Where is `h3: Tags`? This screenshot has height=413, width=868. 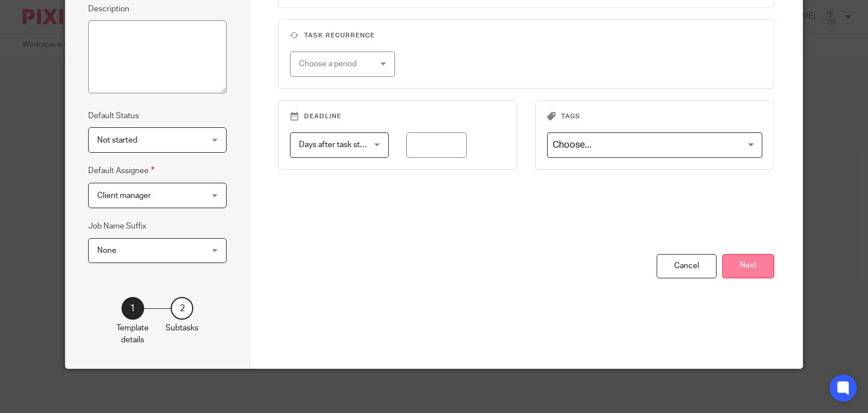 h3: Tags is located at coordinates (655, 117).